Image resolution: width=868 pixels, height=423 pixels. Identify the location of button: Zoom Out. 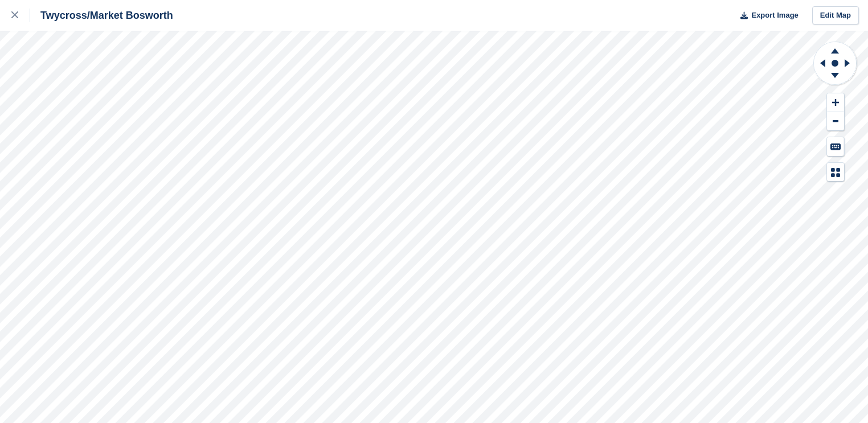
(835, 121).